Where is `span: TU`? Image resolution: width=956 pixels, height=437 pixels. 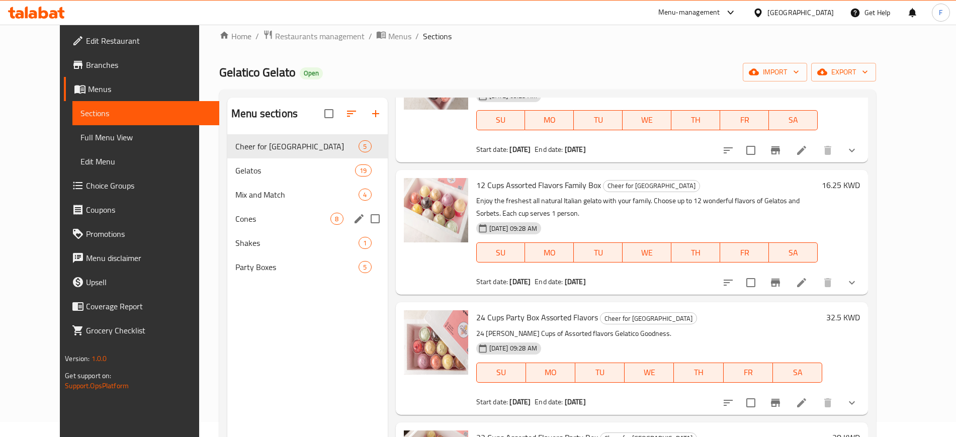 span: TU is located at coordinates (598, 120).